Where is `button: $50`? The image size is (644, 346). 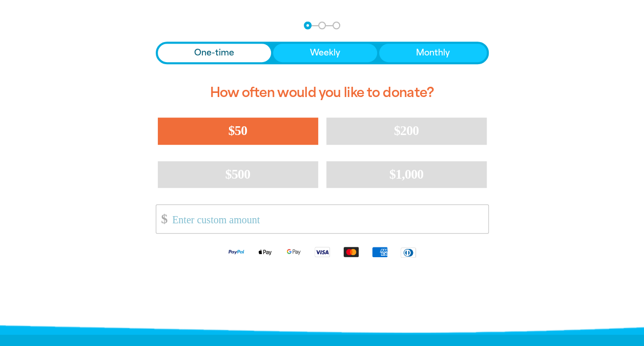
button: $50 is located at coordinates (238, 131).